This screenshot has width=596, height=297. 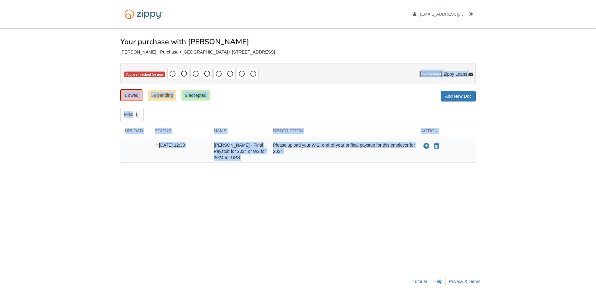 I want to click on a: Log out, so click(x=472, y=15).